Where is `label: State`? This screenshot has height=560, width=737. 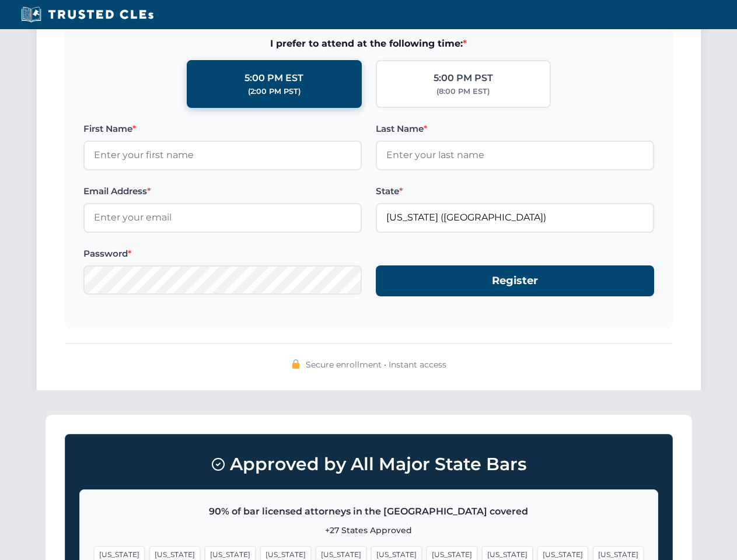
label: State is located at coordinates (514, 191).